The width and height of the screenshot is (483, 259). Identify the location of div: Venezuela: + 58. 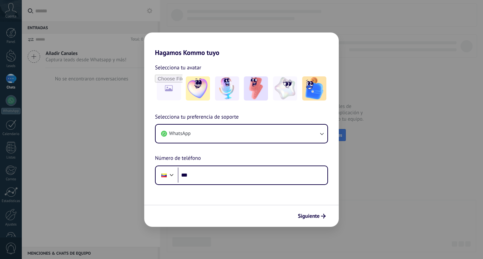
(164, 175).